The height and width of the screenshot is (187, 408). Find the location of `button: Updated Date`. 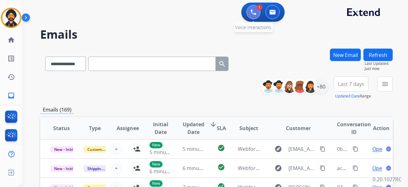

button: Updated Date is located at coordinates (348, 96).